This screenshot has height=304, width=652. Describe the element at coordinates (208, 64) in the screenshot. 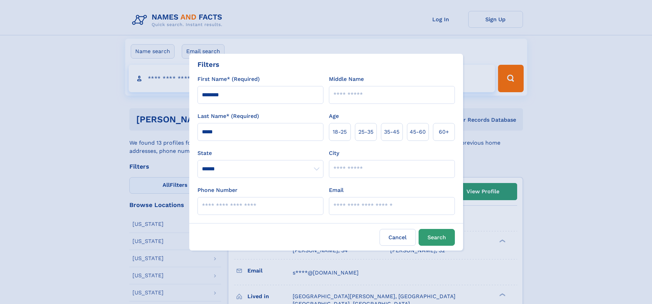

I see `div: Filters` at that location.